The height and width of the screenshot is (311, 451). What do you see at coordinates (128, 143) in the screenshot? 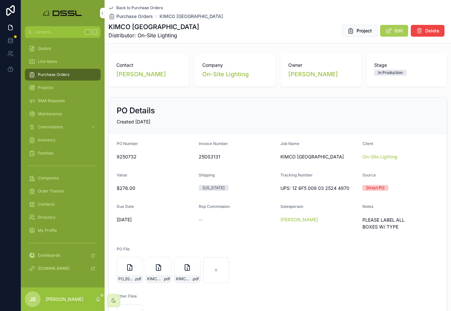
I see `span: PO Number` at bounding box center [128, 143].